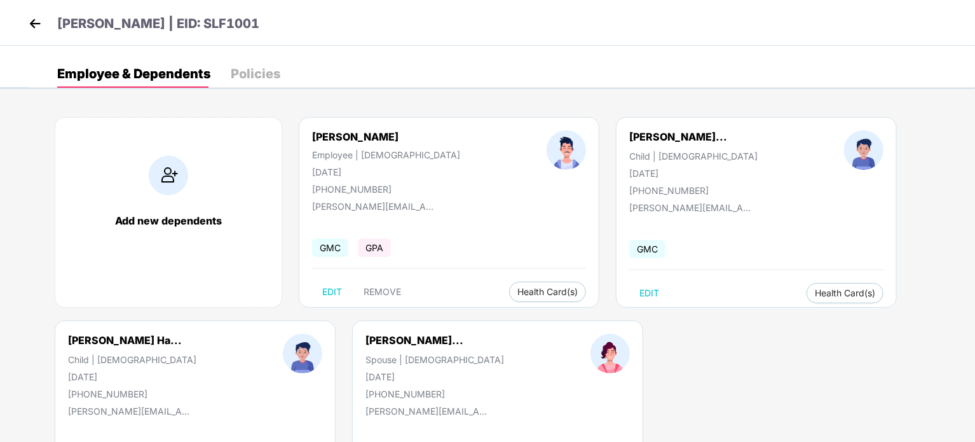  I want to click on button: REMOVE, so click(382, 292).